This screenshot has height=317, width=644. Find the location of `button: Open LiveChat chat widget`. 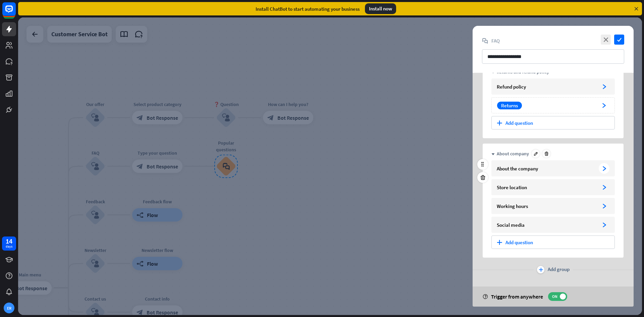

button: Open LiveChat chat widget is located at coordinates (15, 13).